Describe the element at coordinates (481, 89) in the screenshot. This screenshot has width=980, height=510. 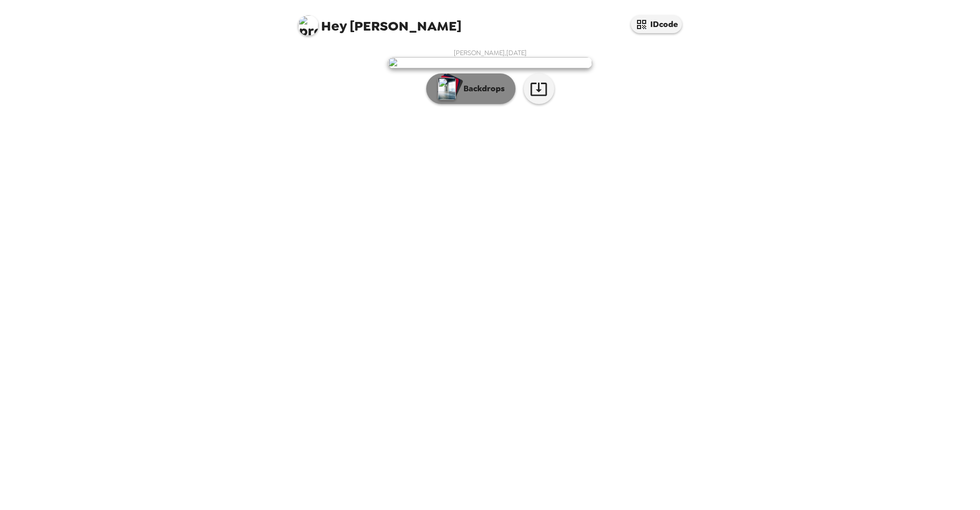
I see `p: Backdrops` at that location.